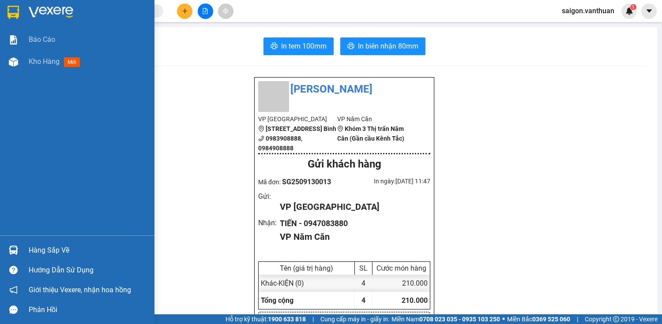 This screenshot has width=662, height=324. Describe the element at coordinates (301, 182) in the screenshot. I see `div: Mã đơn:` at that location.